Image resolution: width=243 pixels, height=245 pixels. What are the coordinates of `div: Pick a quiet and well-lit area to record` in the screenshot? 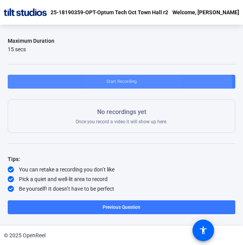 It's located at (122, 179).